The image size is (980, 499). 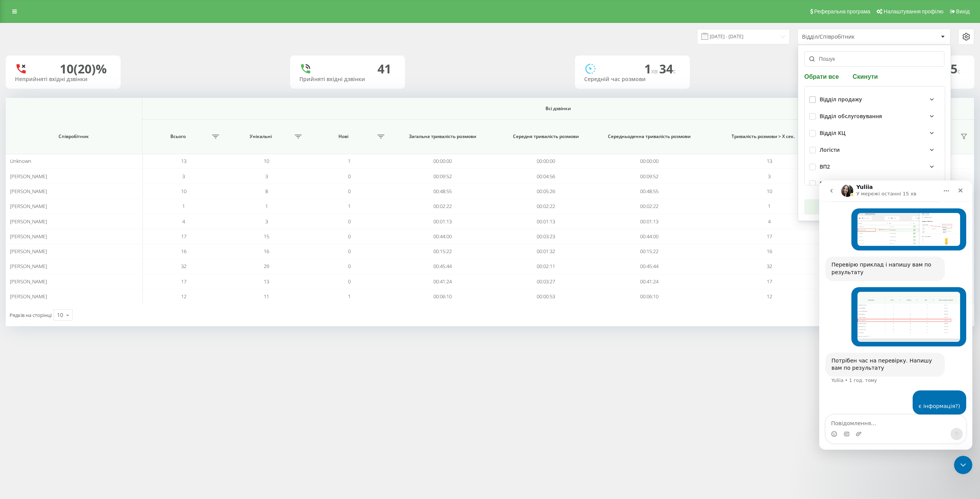 What do you see at coordinates (141, 10) in the screenshot?
I see `div: Закрити` at bounding box center [141, 10].